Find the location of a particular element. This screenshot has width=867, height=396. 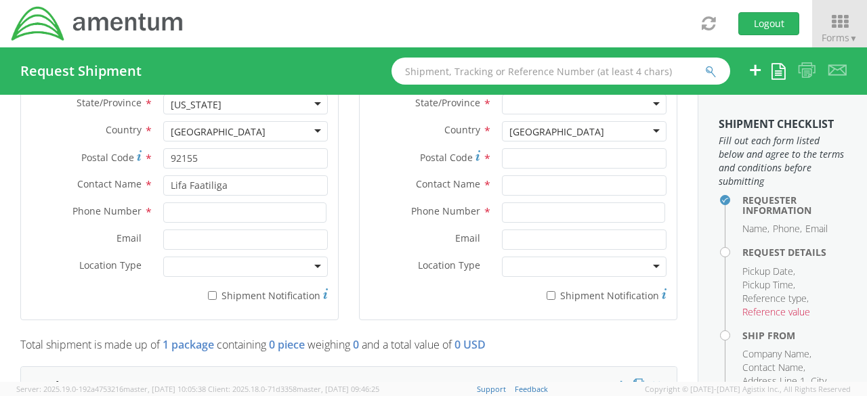

a: Feedback is located at coordinates (531, 389).